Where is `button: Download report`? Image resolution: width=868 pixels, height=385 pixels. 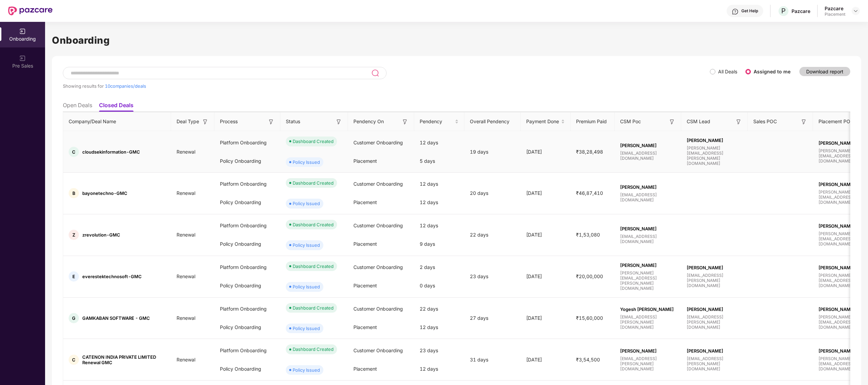
button: Download report is located at coordinates (824, 71).